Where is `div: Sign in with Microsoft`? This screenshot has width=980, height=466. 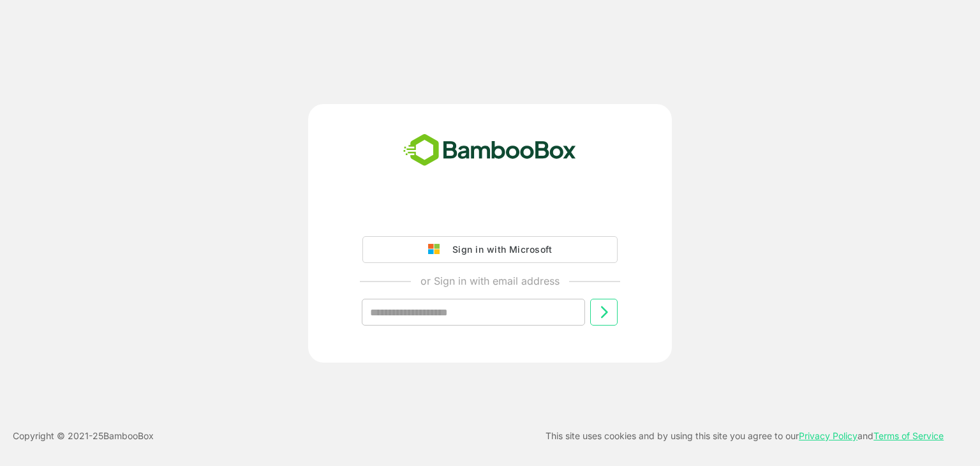
div: Sign in with Microsoft is located at coordinates (499, 250).